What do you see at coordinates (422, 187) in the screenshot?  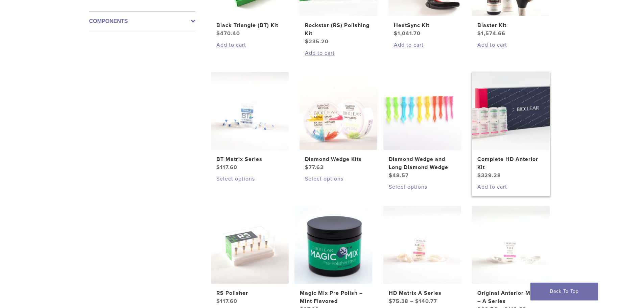 I see `a: Select options for “Diamond Wedge and Long Diamond Wedge”` at bounding box center [422, 187].